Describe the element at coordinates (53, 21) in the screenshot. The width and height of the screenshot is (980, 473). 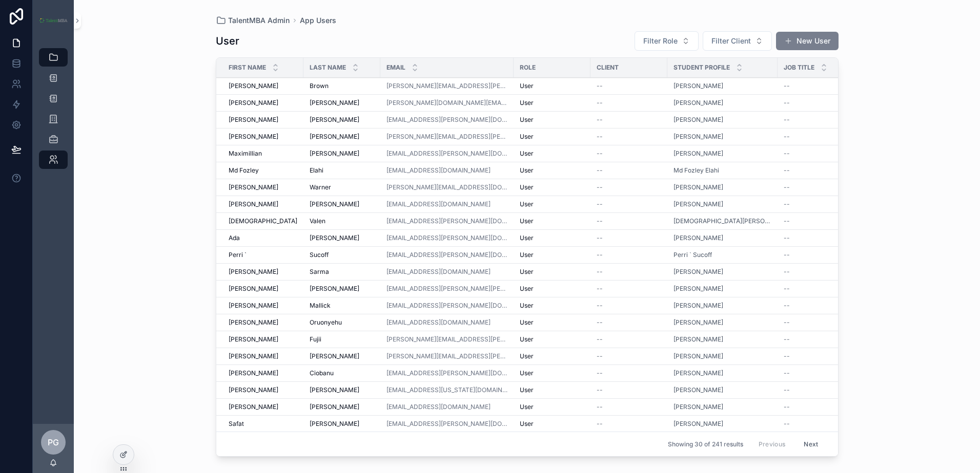
I see `img: App logo` at that location.